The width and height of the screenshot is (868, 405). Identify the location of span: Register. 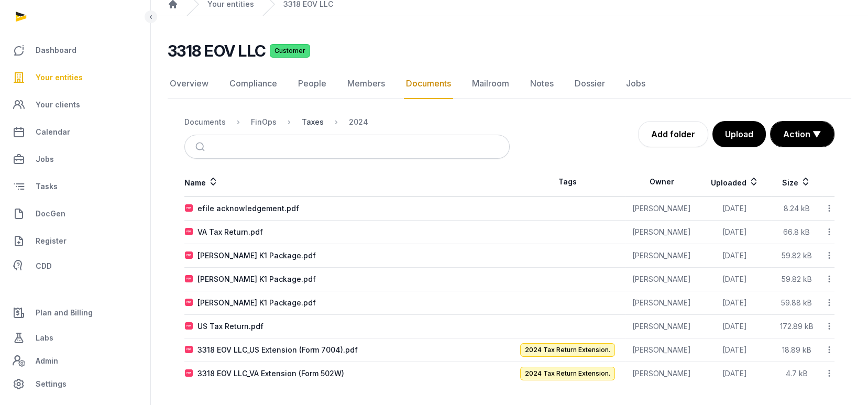
(51, 241).